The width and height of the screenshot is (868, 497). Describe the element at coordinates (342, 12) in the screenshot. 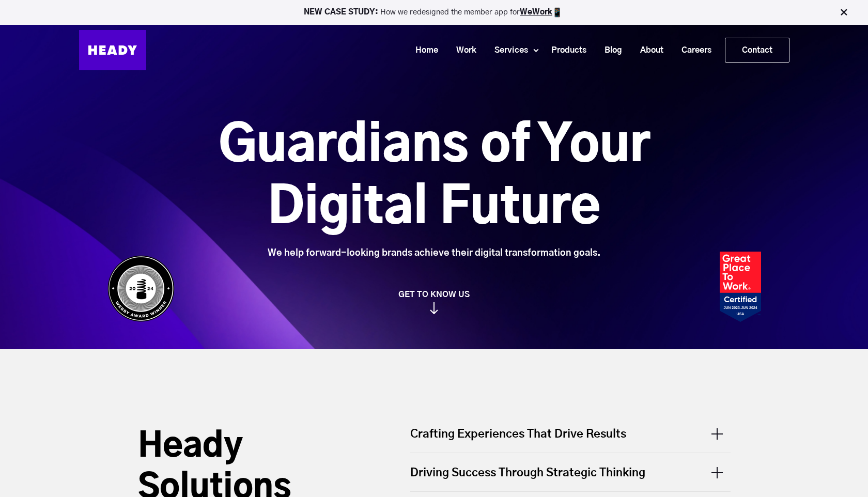

I see `strong: NEW CASE STUDY:` at that location.